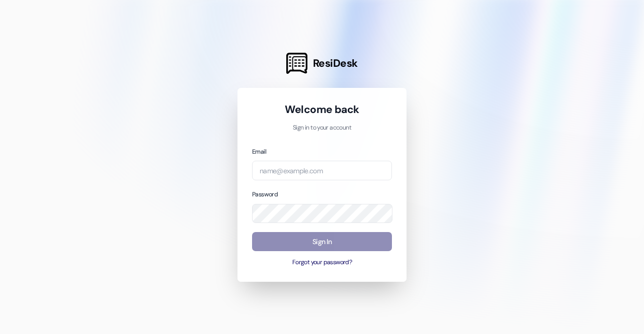  Describe the element at coordinates (259, 152) in the screenshot. I see `label: Email` at that location.